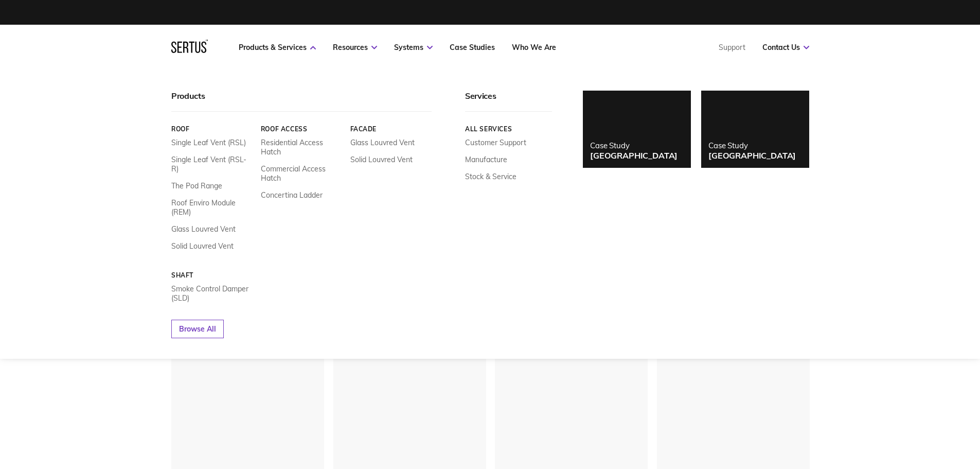 Image resolution: width=980 pixels, height=469 pixels. I want to click on a: The Pod Range, so click(196, 185).